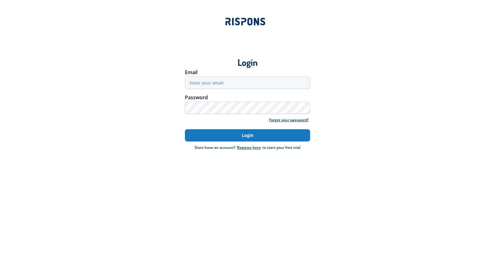 Image resolution: width=495 pixels, height=264 pixels. I want to click on a: Forgot your password?, so click(289, 120).